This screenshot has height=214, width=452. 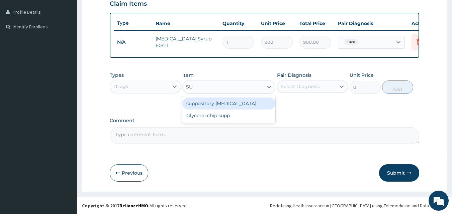 I want to click on div: Drugs, so click(x=121, y=87).